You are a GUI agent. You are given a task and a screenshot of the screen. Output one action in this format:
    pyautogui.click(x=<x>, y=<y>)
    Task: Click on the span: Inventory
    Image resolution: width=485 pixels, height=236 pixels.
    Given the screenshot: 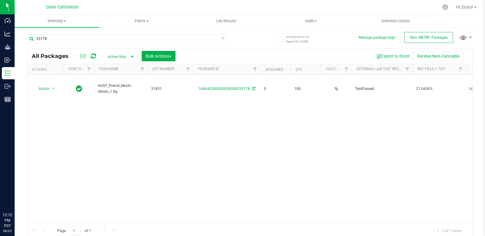 What is the action you would take?
    pyautogui.click(x=57, y=21)
    